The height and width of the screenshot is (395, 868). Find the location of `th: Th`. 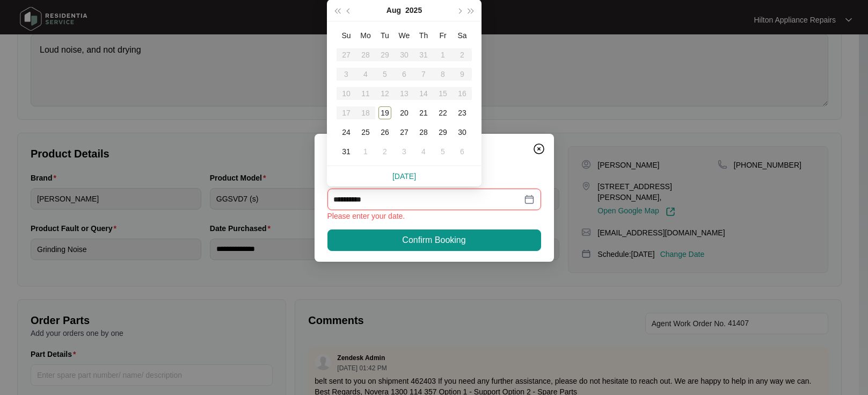

th: Th is located at coordinates (424, 35).